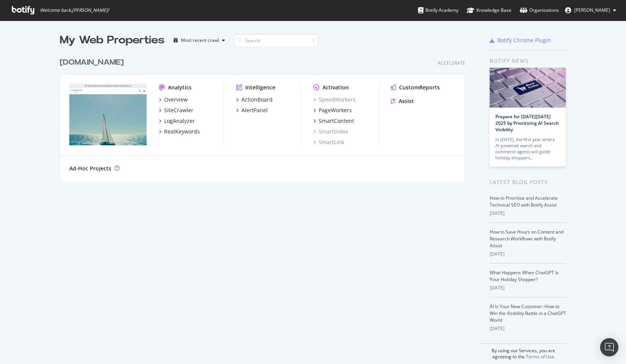 The image size is (626, 364). I want to click on div: SmartIndex, so click(331, 132).